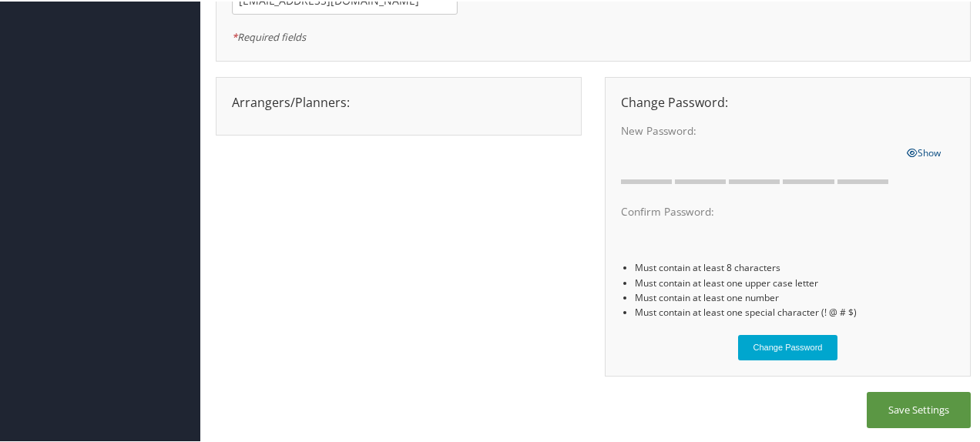 The image size is (980, 442). What do you see at coordinates (794, 295) in the screenshot?
I see `li: Must contain at least one number` at bounding box center [794, 295].